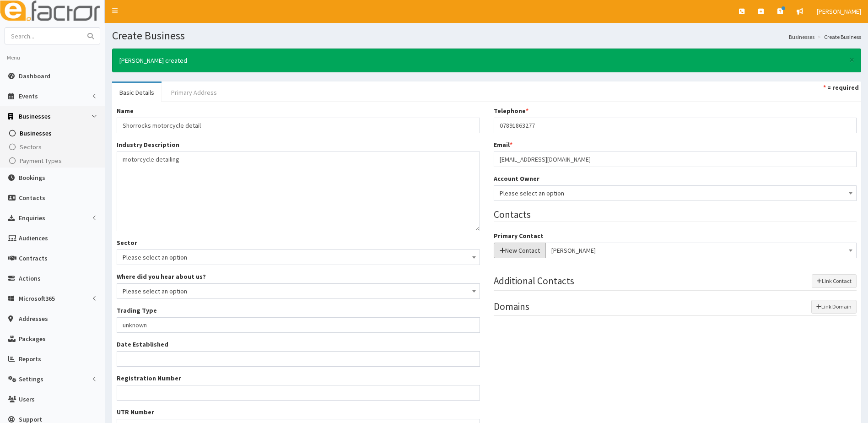 The width and height of the screenshot is (868, 423). Describe the element at coordinates (486, 36) in the screenshot. I see `h1: Create Business` at that location.